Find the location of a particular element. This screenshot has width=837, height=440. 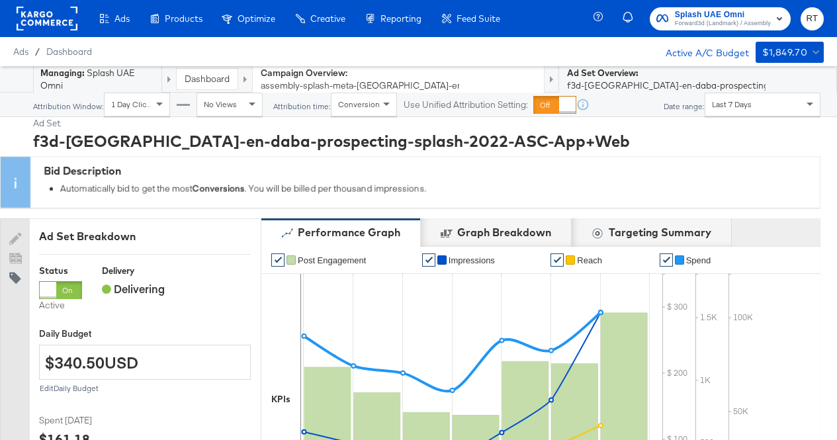

span: 1 Day Clicks is located at coordinates (132, 104).